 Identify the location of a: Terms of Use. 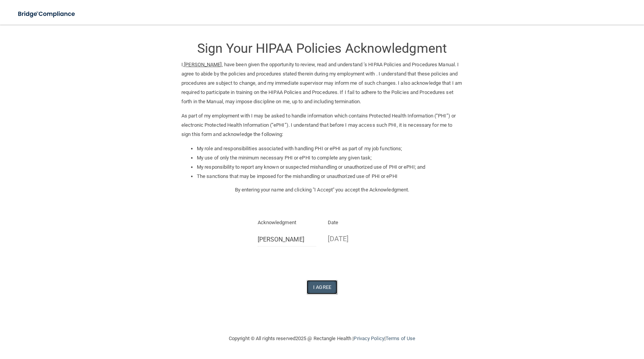
(401, 338).